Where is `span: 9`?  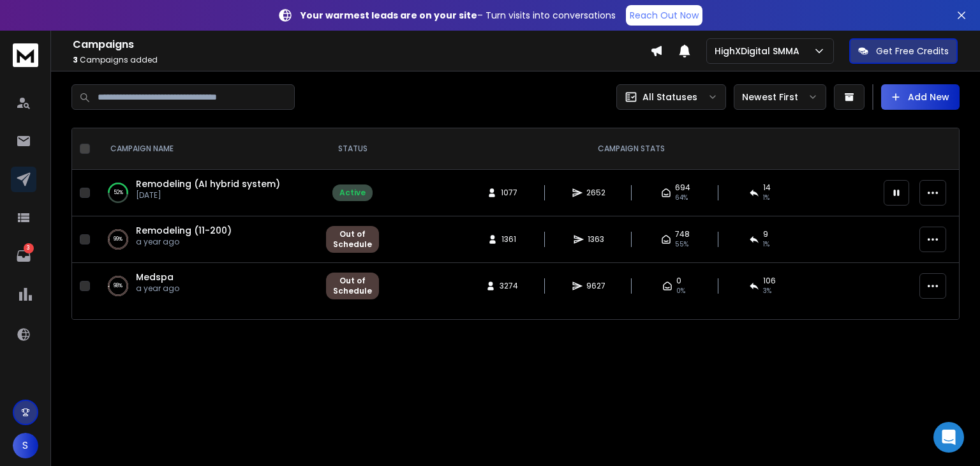
span: 9 is located at coordinates (766, 234).